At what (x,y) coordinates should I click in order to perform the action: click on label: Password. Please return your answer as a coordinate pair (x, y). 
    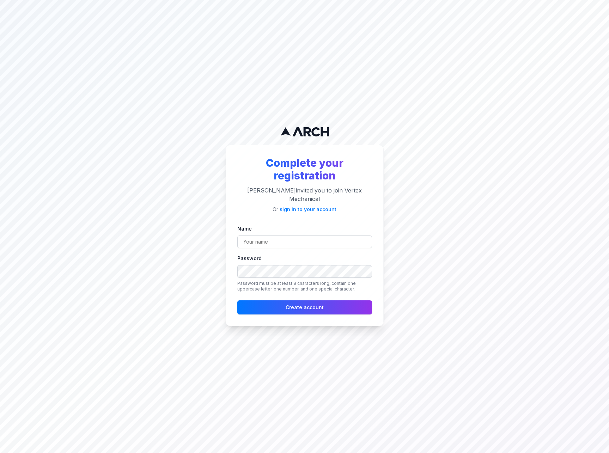
    Looking at the image, I should click on (249, 258).